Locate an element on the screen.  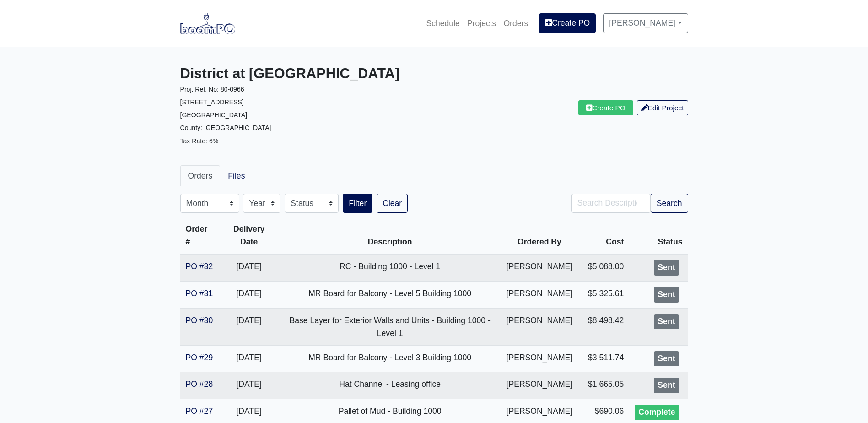
a: Schedule is located at coordinates (443, 23).